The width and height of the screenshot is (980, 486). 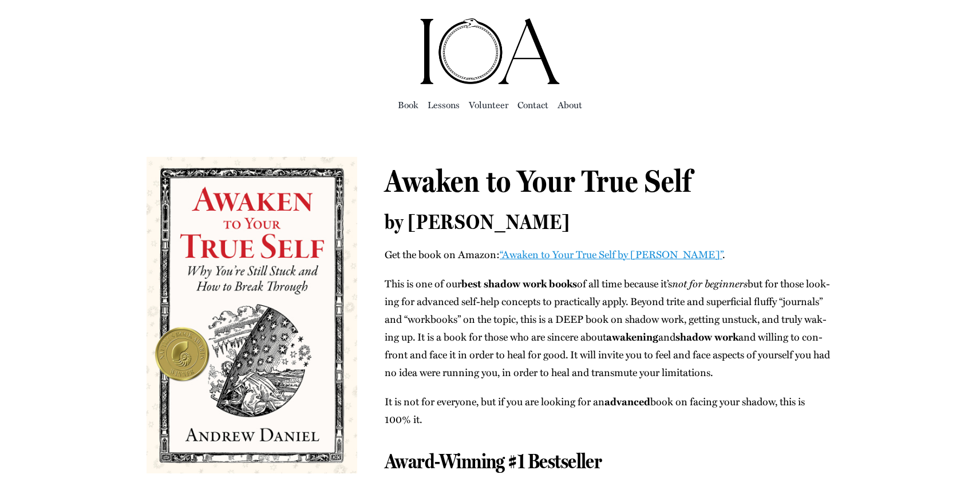 What do you see at coordinates (444, 104) in the screenshot?
I see `span: Lessons` at bounding box center [444, 104].